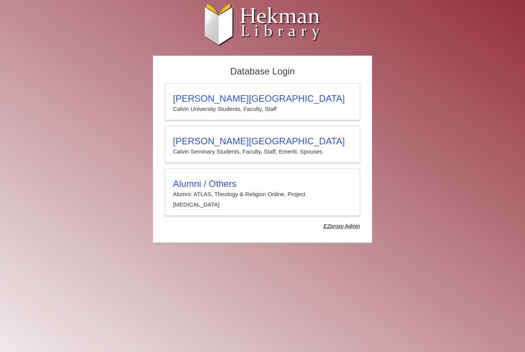 The height and width of the screenshot is (352, 525). I want to click on h3: Alumni / Others, so click(263, 184).